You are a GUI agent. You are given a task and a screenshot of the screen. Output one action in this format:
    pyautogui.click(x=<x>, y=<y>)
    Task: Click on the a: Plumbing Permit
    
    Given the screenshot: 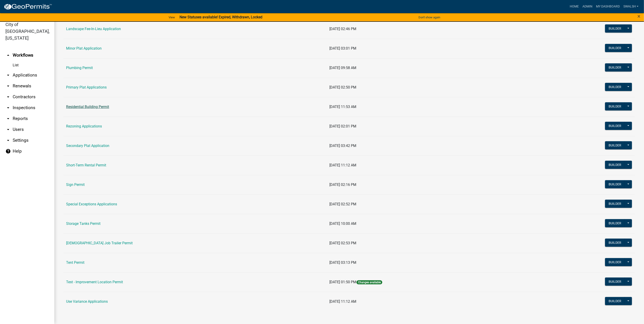 What is the action you would take?
    pyautogui.click(x=79, y=67)
    